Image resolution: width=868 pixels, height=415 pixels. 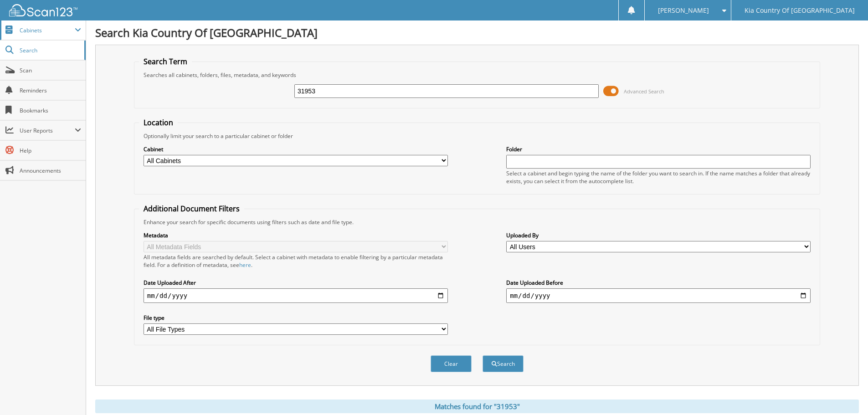 I want to click on span: Help, so click(x=50, y=150).